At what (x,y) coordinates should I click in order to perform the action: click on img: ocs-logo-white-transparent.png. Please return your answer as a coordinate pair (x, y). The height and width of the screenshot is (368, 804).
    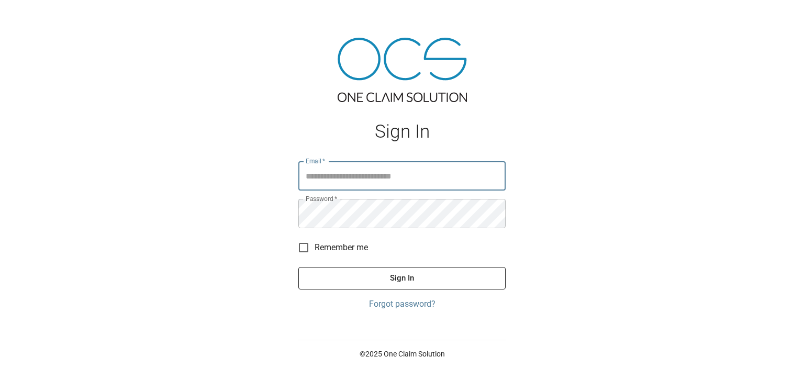
    Looking at the image, I should click on (34, 17).